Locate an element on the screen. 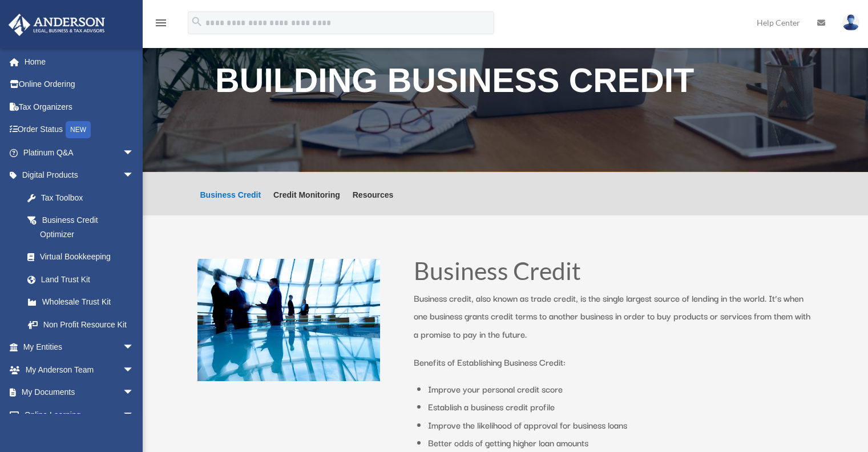  p: Business credit, also known as trade credit, is the single largest source of lending in the world... is located at coordinates (614, 321).